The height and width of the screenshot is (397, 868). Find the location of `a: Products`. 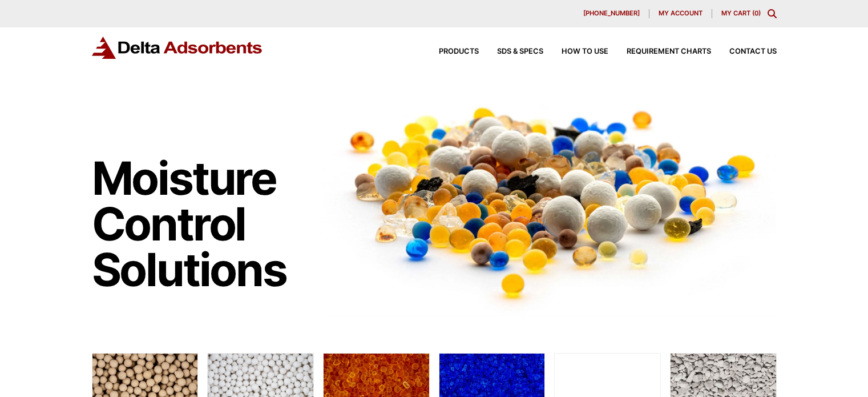

a: Products is located at coordinates (450, 51).